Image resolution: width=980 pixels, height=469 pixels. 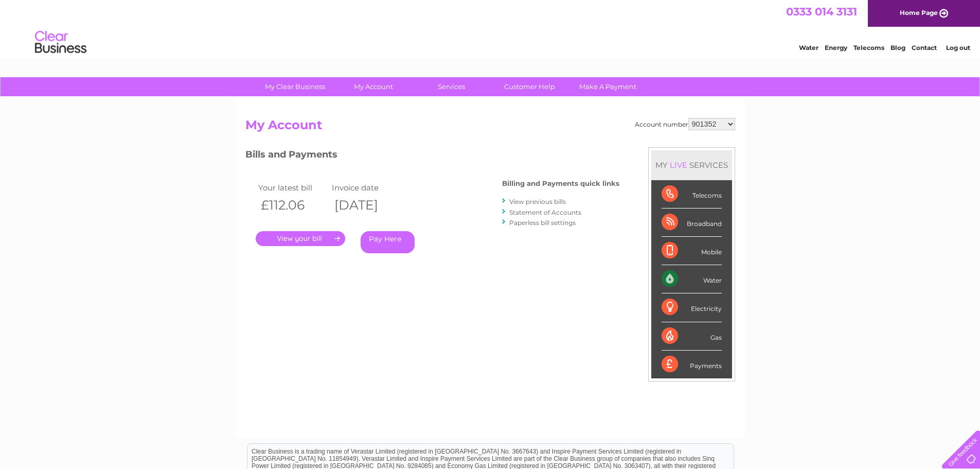 What do you see at coordinates (692, 164) in the screenshot?
I see `div: MY SERVICES` at bounding box center [692, 164].